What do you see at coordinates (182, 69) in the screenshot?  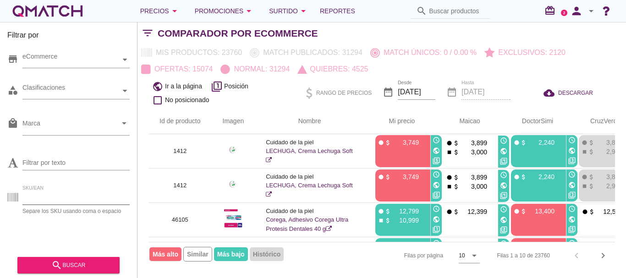 I see `p: Ofertas: 15074` at bounding box center [182, 69].